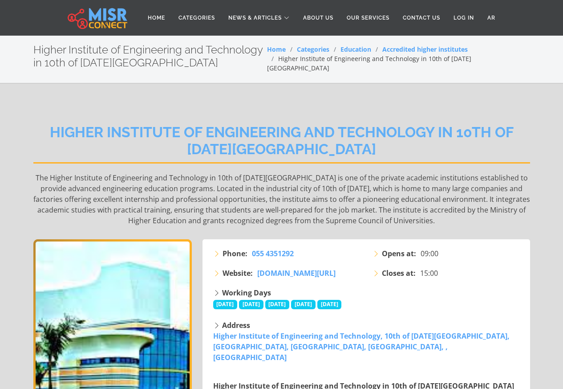  What do you see at coordinates (318, 18) in the screenshot?
I see `a: About Us` at bounding box center [318, 18].